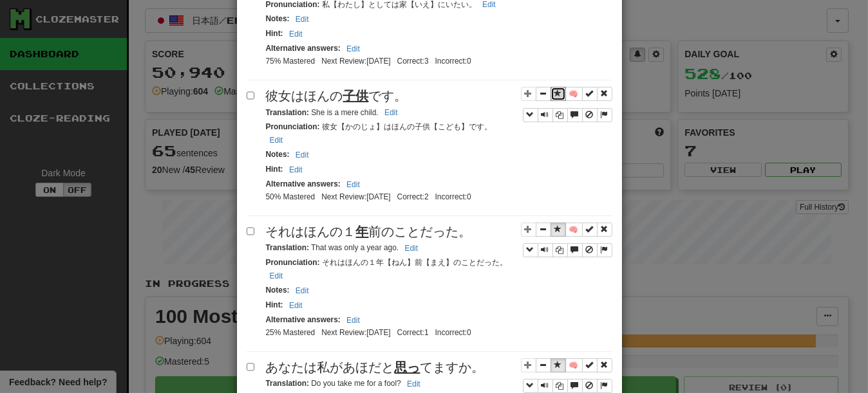 The height and width of the screenshot is (393, 868). What do you see at coordinates (362, 231) in the screenshot?
I see `u: 年` at bounding box center [362, 231].